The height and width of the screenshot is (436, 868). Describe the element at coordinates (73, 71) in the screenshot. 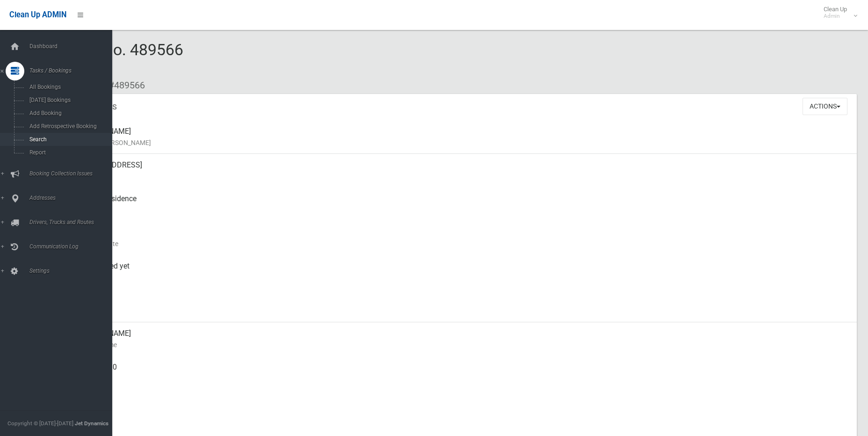

I see `span: Tasks / Bookings` at that location.